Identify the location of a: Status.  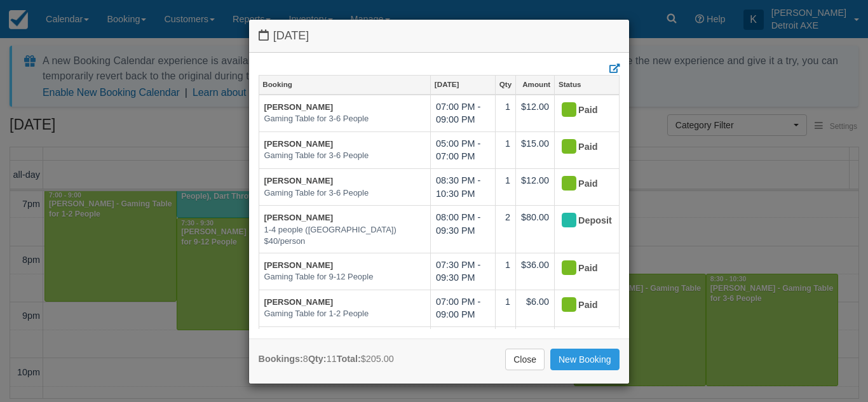
(587, 85).